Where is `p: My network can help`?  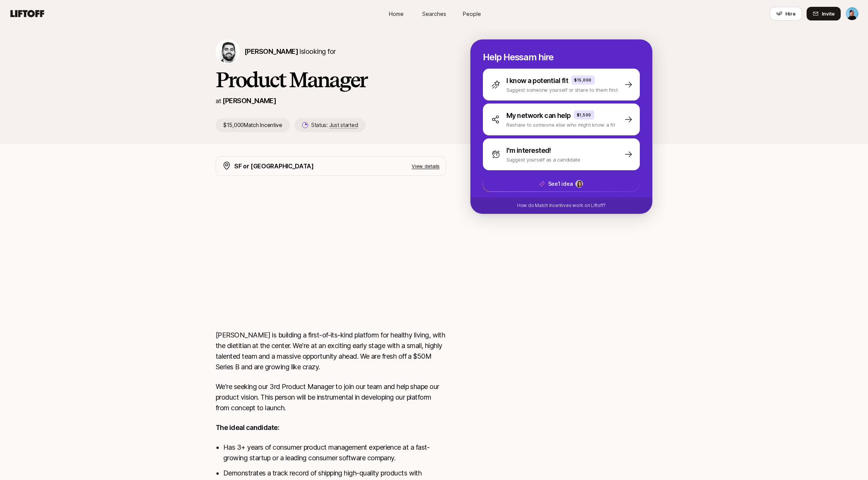
p: My network can help is located at coordinates (539, 116).